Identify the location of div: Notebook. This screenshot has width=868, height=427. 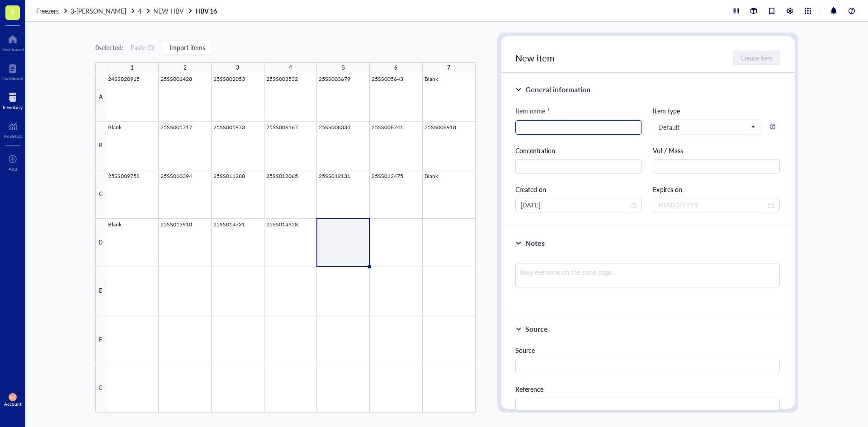
(13, 78).